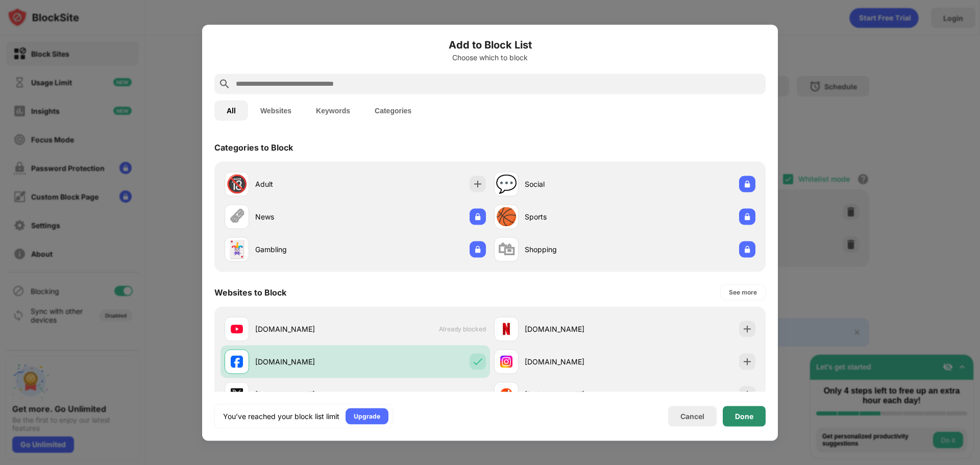 This screenshot has height=465, width=980. What do you see at coordinates (333, 111) in the screenshot?
I see `button: Keywords` at bounding box center [333, 111].